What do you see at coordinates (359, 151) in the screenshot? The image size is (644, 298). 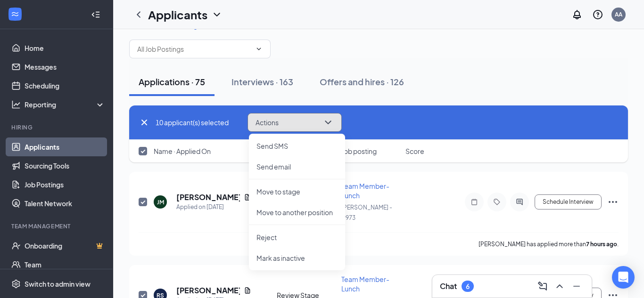 I see `span: Job posting` at bounding box center [359, 151].